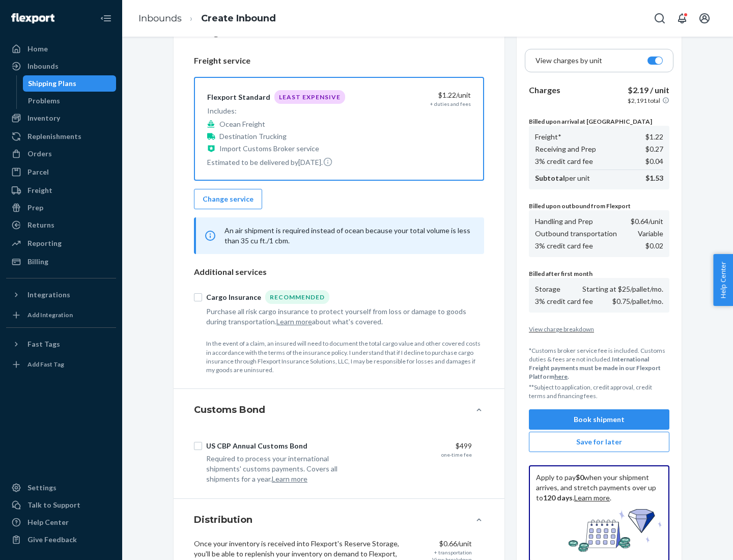 Image resolution: width=733 pixels, height=560 pixels. Describe the element at coordinates (704, 18) in the screenshot. I see `button: Open account menu` at that location.